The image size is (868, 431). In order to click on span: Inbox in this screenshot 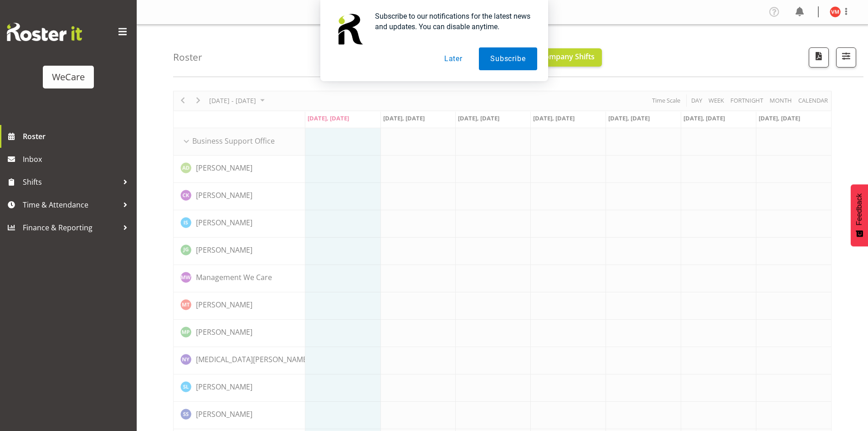, I will do `click(77, 159)`.